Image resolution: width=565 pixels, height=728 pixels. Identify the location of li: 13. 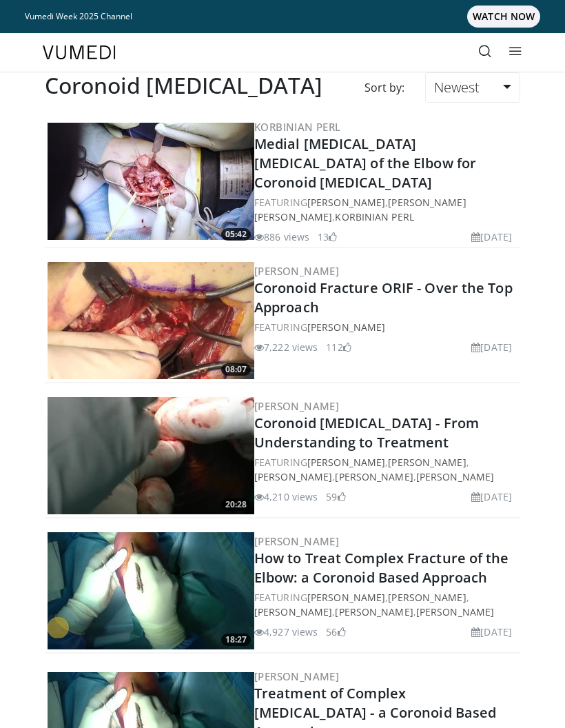
(328, 236).